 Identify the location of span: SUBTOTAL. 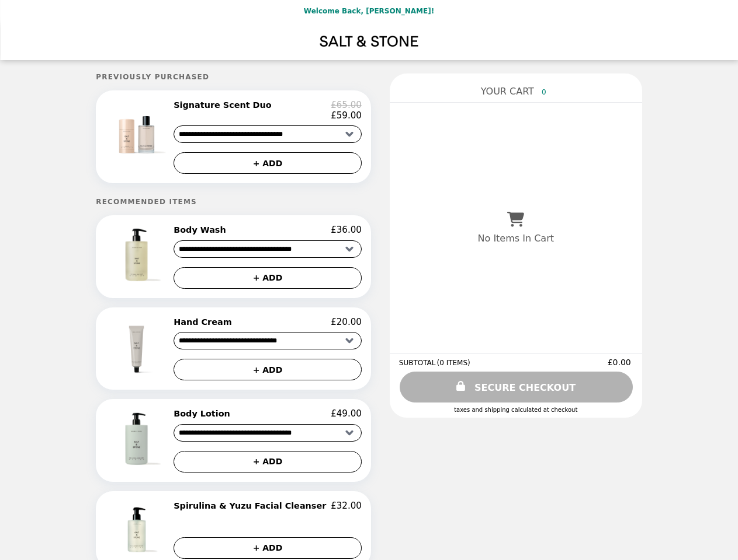
(418, 363).